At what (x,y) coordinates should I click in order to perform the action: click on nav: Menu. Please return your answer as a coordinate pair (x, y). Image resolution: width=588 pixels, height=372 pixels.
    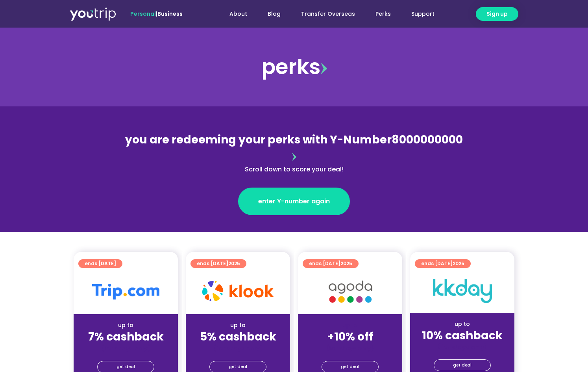
    Looking at the image, I should click on (324, 14).